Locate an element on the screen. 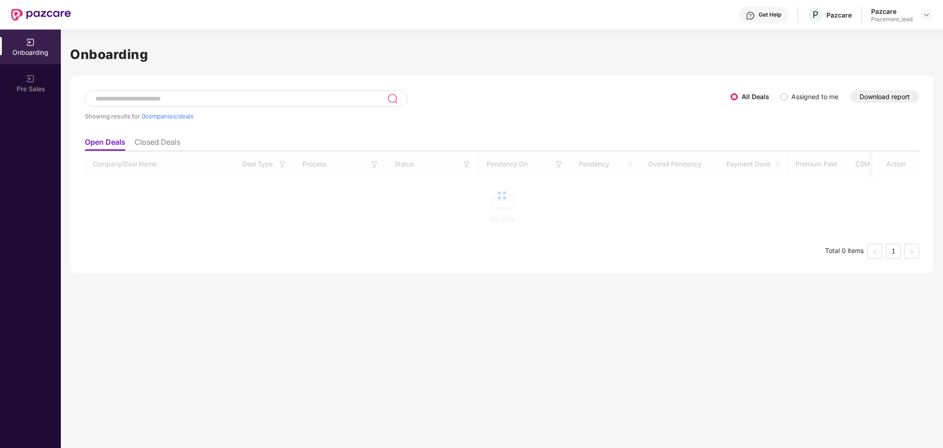 This screenshot has height=448, width=943. button: left is located at coordinates (875, 251).